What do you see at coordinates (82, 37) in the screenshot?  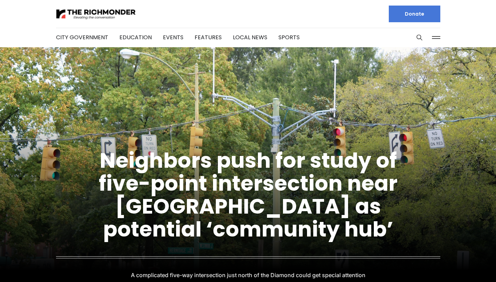 I see `a: City Government` at bounding box center [82, 37].